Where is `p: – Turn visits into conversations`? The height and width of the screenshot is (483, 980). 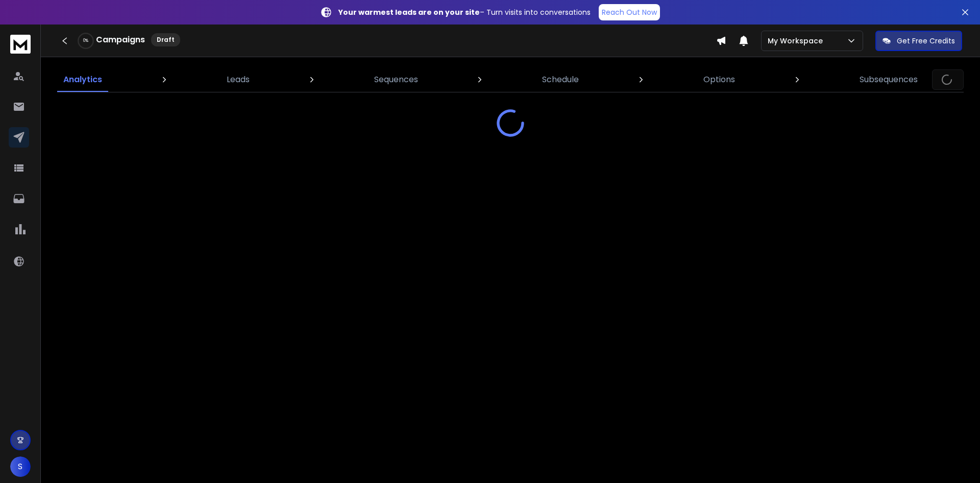 p: – Turn visits into conversations is located at coordinates (465, 12).